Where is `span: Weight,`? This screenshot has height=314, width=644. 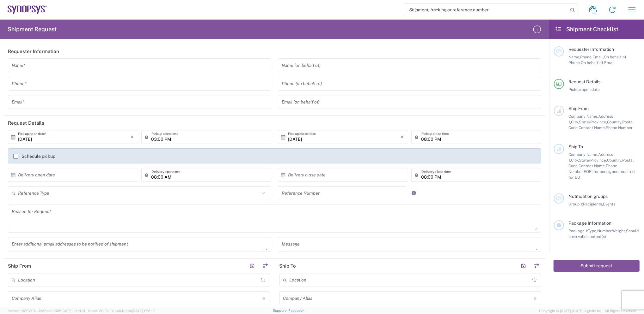
span: Weight, is located at coordinates (619, 231).